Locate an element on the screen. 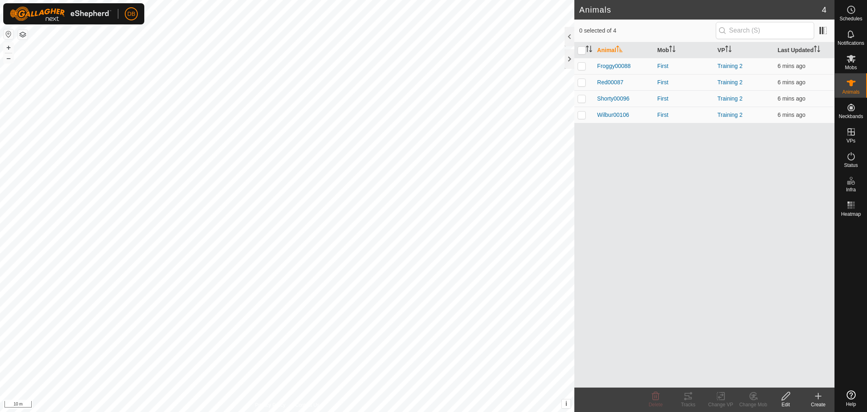 The height and width of the screenshot is (412, 867). span: Schedules is located at coordinates (851, 19).